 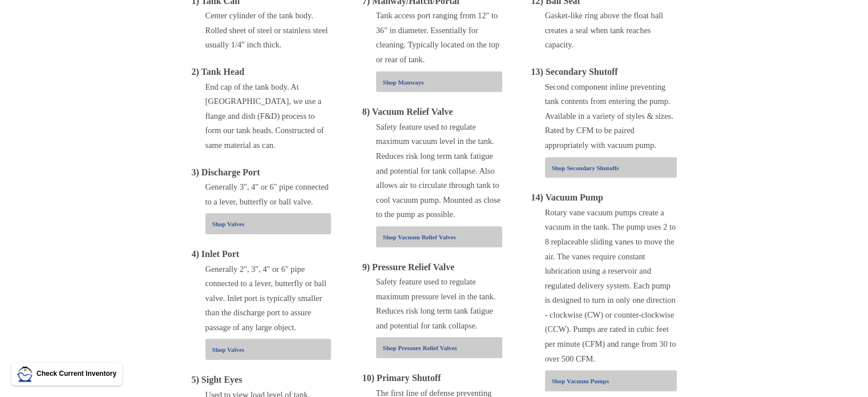 I want to click on span: 5) Sight Eyes, so click(x=217, y=379).